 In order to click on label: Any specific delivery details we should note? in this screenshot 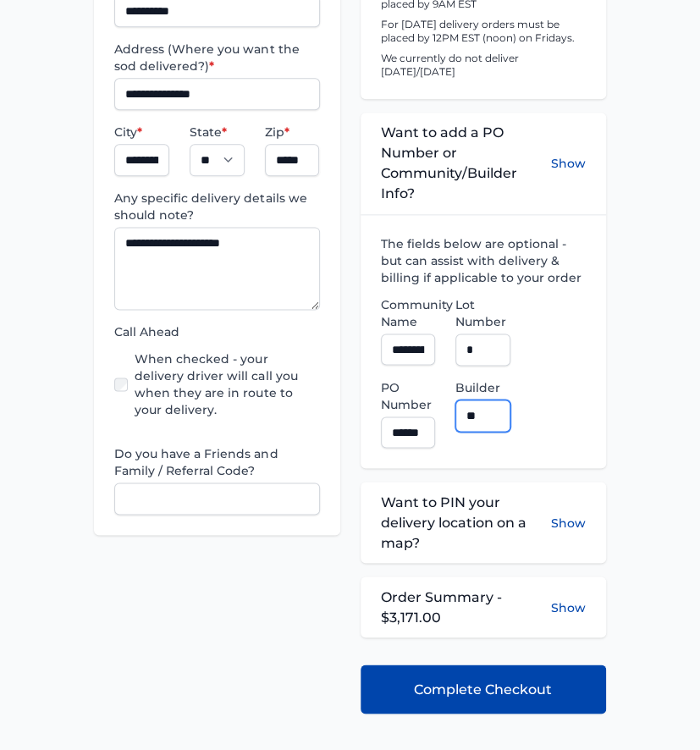, I will do `click(217, 206)`.